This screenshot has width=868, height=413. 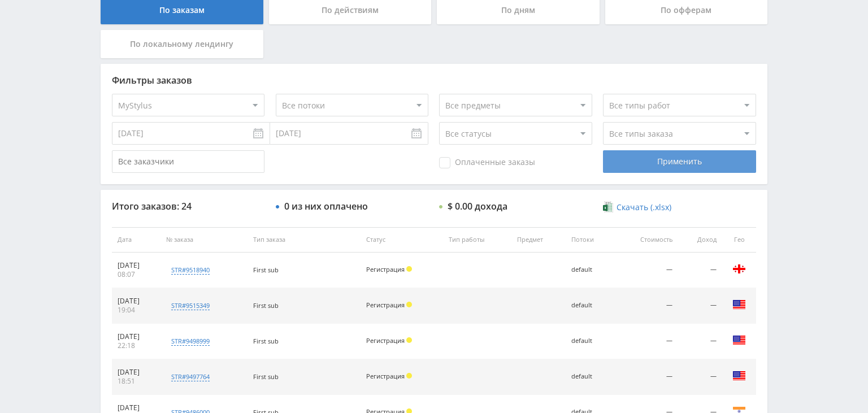 What do you see at coordinates (401, 239) in the screenshot?
I see `th: Статус` at bounding box center [401, 239].